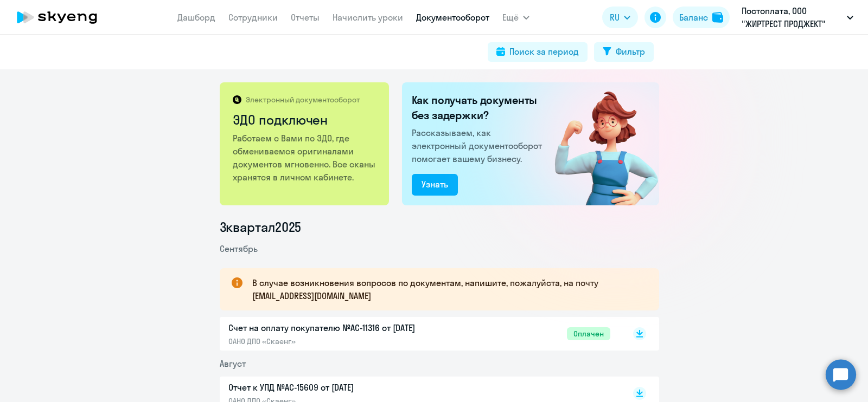 The height and width of the screenshot is (402, 868). I want to click on h2: ЭДО подключен, so click(305, 120).